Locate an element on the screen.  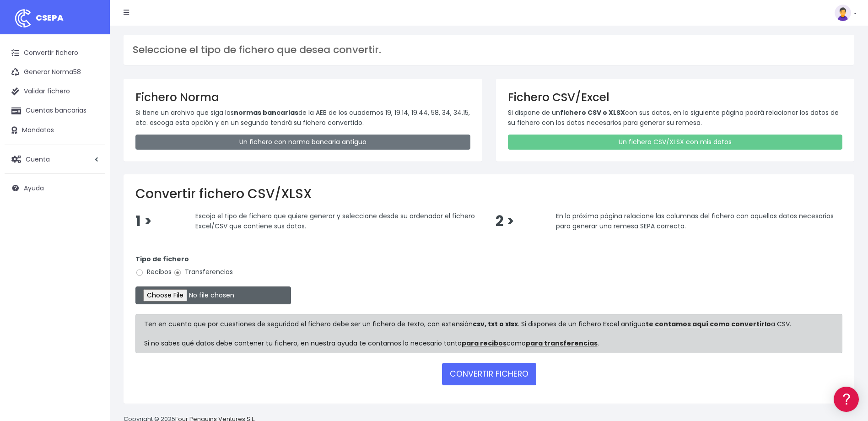
a: Formatos is located at coordinates (92, 122).